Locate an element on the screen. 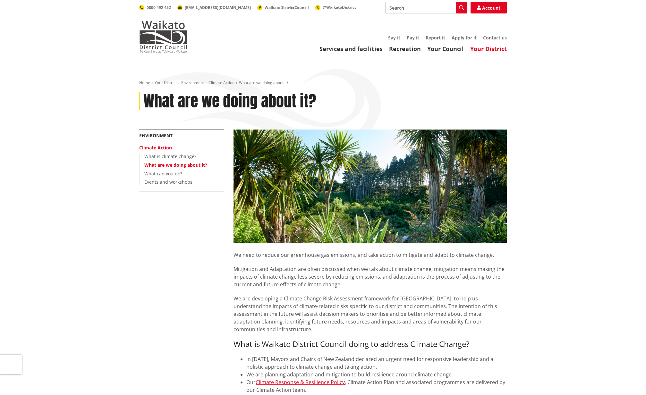 The height and width of the screenshot is (395, 646). a: Apply for it is located at coordinates (464, 38).